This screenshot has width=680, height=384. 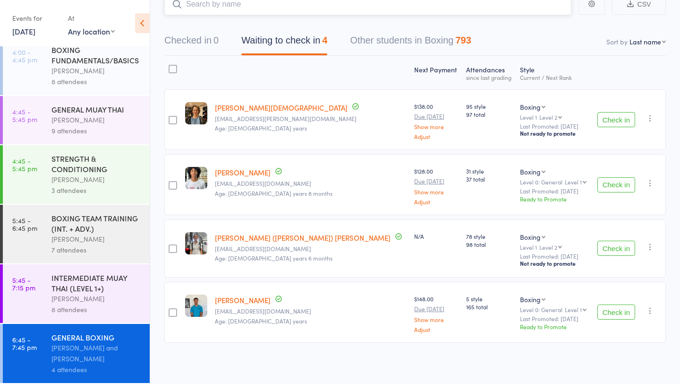 I want to click on img: image1733196359.png, so click(x=196, y=178).